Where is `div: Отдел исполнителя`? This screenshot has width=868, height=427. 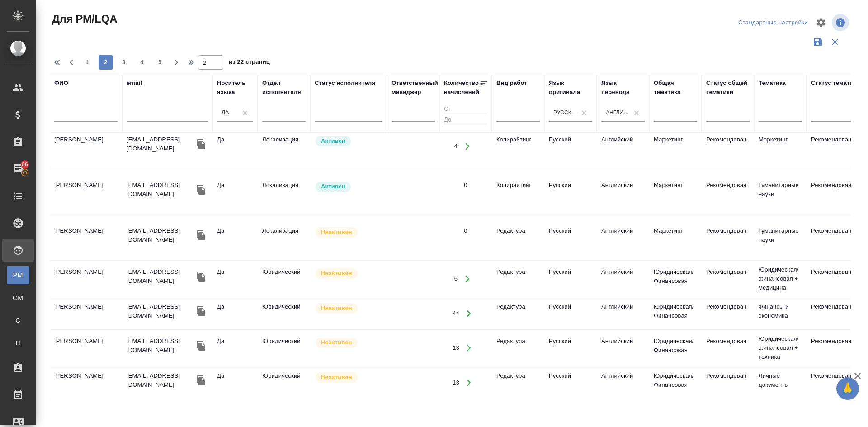 div: Отдел исполнителя is located at coordinates (284, 88).